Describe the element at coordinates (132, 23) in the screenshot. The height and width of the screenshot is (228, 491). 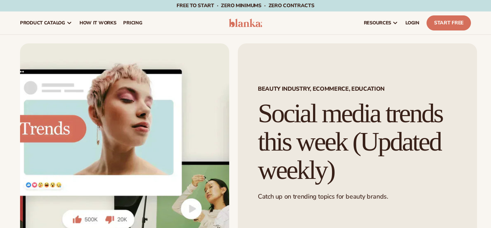
I see `a: pricing` at that location.